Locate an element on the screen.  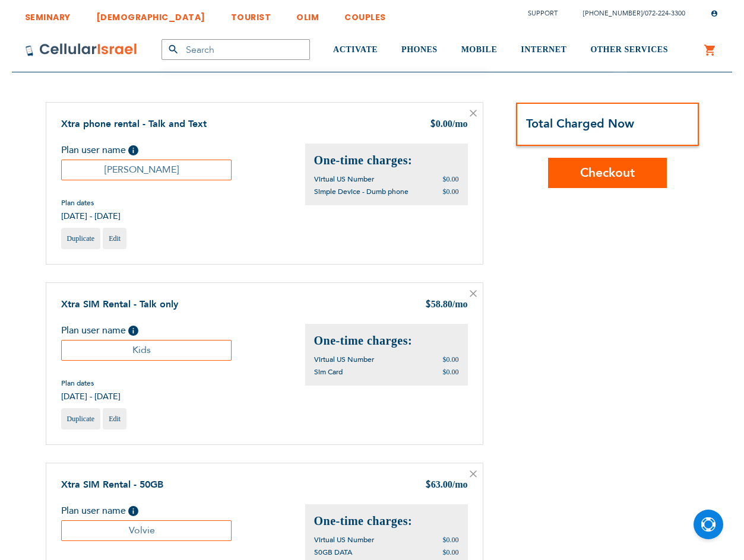
a: INTERNET is located at coordinates (543, 50).